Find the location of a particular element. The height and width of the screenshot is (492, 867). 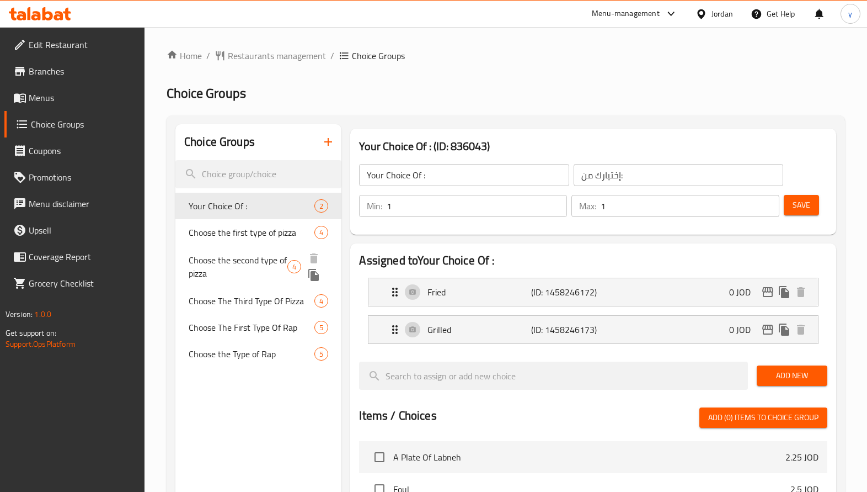

span: Coupons is located at coordinates (82, 151).